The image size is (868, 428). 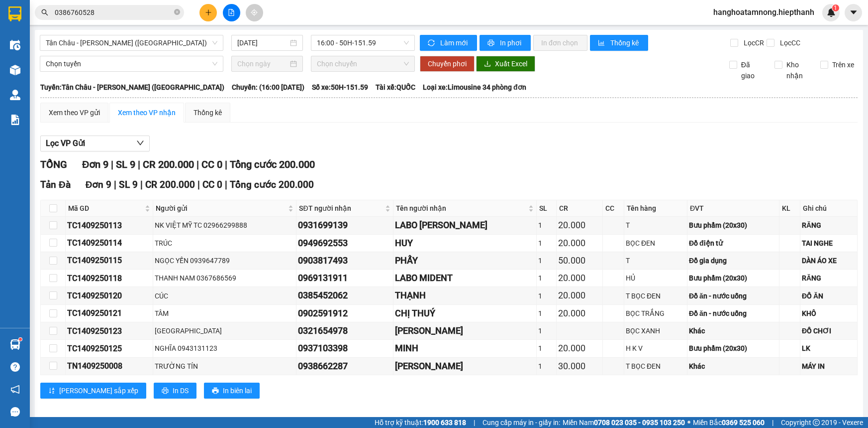 I want to click on td: MINH, so click(x=465, y=348).